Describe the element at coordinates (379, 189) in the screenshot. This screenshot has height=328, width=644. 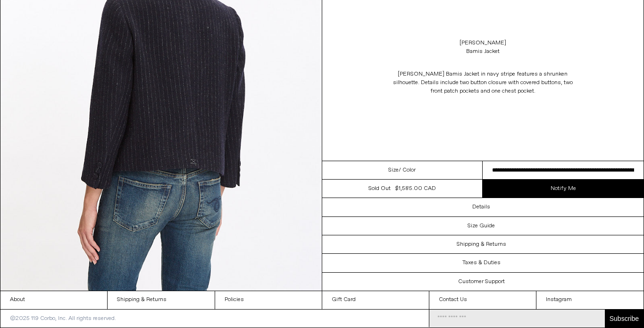
I see `div: Sold out` at that location.